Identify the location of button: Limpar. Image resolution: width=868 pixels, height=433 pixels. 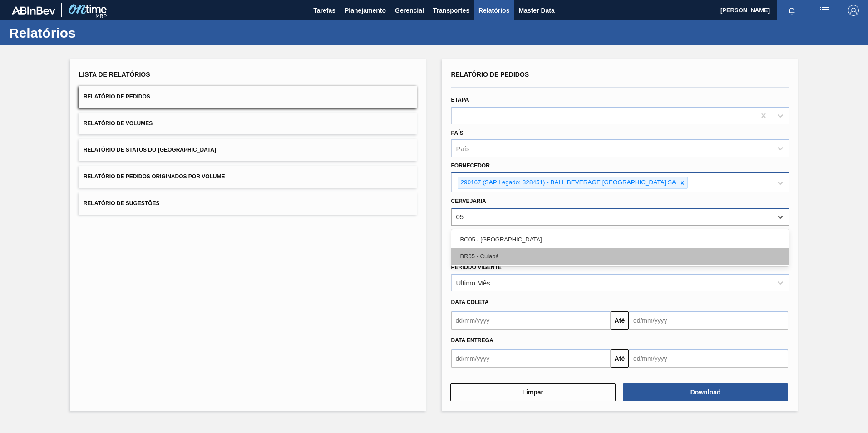
(533, 392).